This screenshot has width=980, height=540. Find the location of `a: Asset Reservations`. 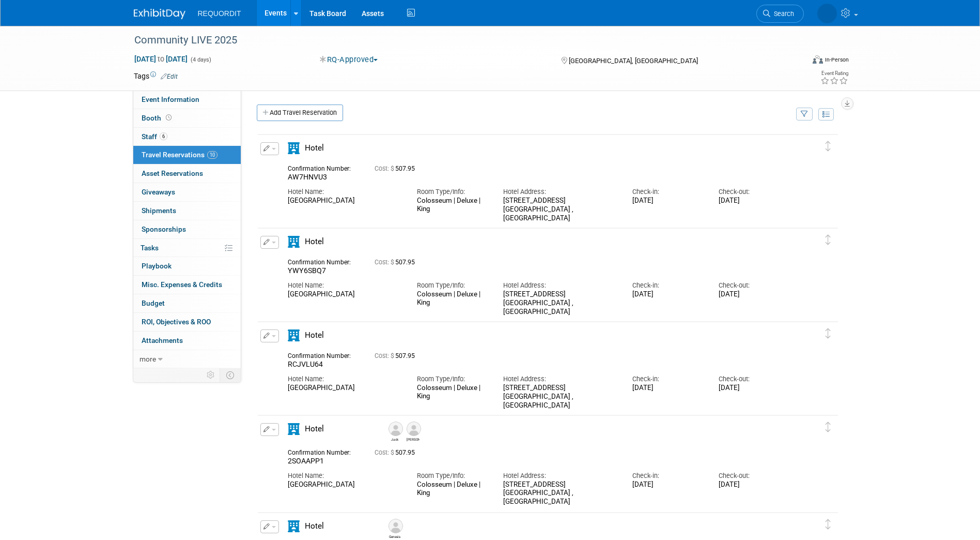

a: Asset Reservations is located at coordinates (187, 173).